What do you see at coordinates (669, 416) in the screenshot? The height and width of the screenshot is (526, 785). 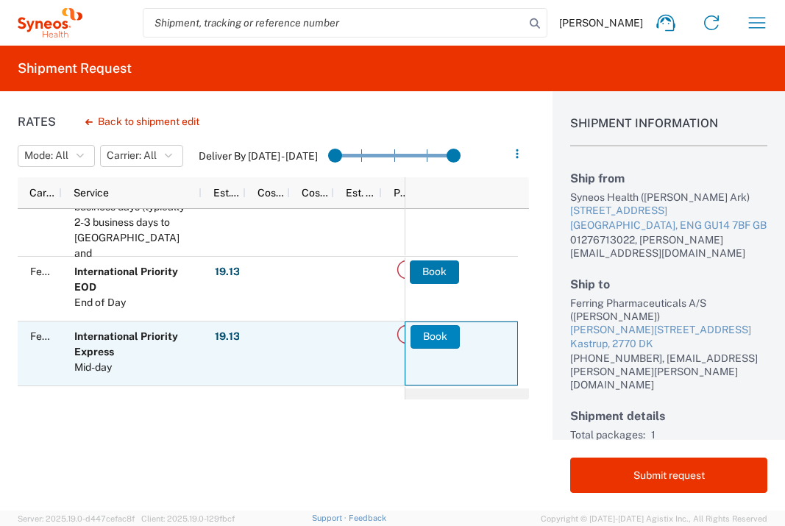 I see `h2: Shipment details` at bounding box center [669, 416].